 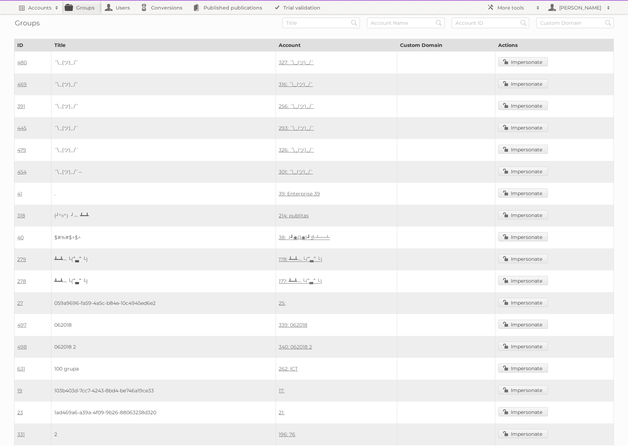 I want to click on a: 340: 062018 2, so click(x=295, y=347).